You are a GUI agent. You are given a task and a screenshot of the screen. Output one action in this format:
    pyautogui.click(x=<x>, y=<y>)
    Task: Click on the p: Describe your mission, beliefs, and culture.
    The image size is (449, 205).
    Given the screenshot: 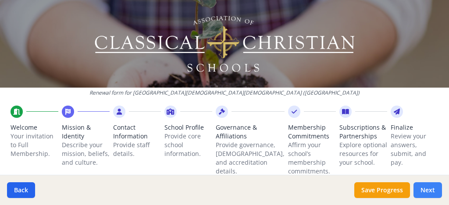 What is the action you would take?
    pyautogui.click(x=86, y=154)
    